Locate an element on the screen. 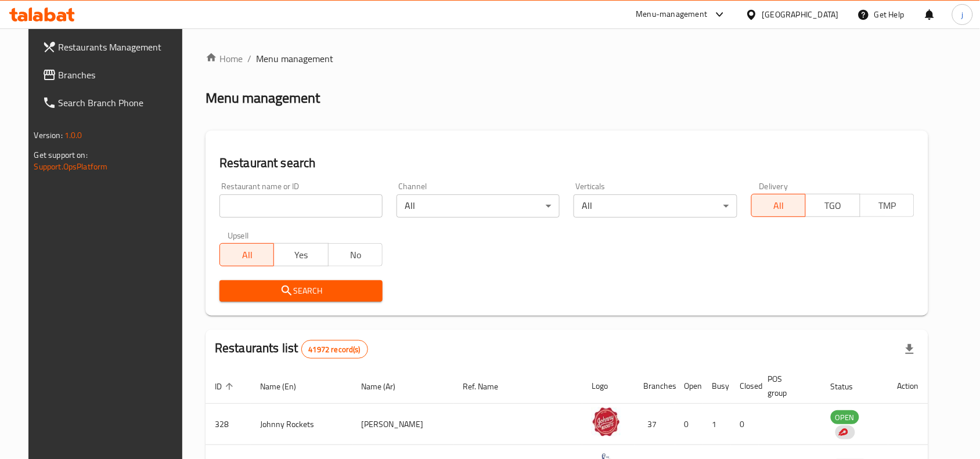  h2: Restaurant search is located at coordinates (567, 163).